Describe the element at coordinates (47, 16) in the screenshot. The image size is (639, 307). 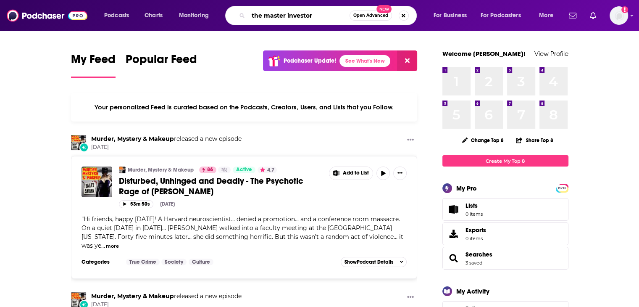
I see `a: Podchaser - Follow, Share and Rate Podcasts` at that location.